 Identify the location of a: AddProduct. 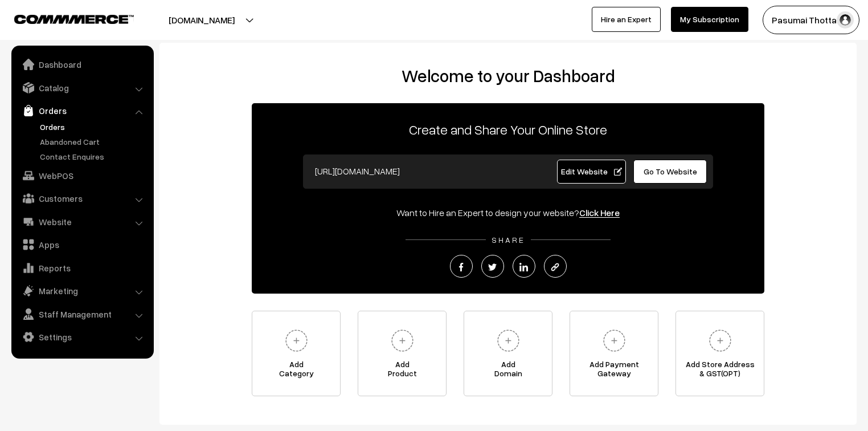
(402, 353).